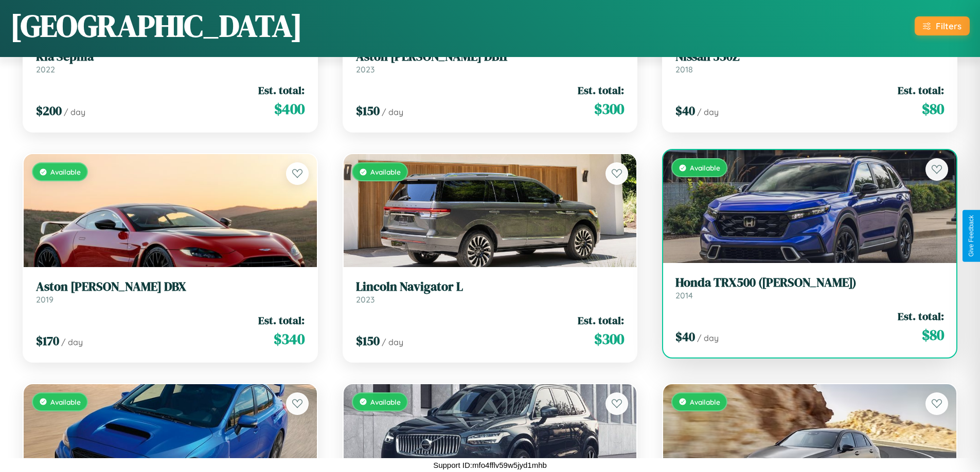 This screenshot has height=472, width=980. Describe the element at coordinates (45, 70) in the screenshot. I see `span: 2022` at that location.